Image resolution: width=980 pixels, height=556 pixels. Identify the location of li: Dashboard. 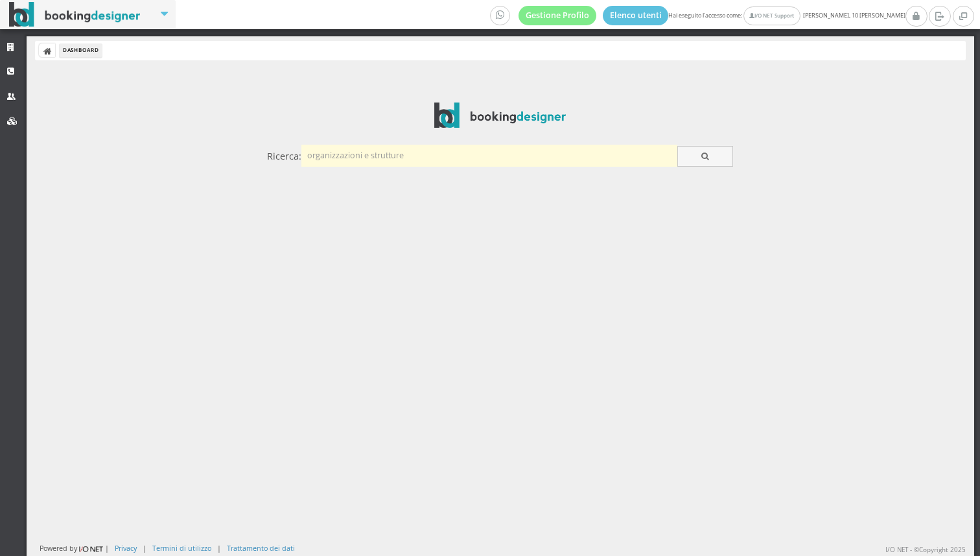
(80, 50).